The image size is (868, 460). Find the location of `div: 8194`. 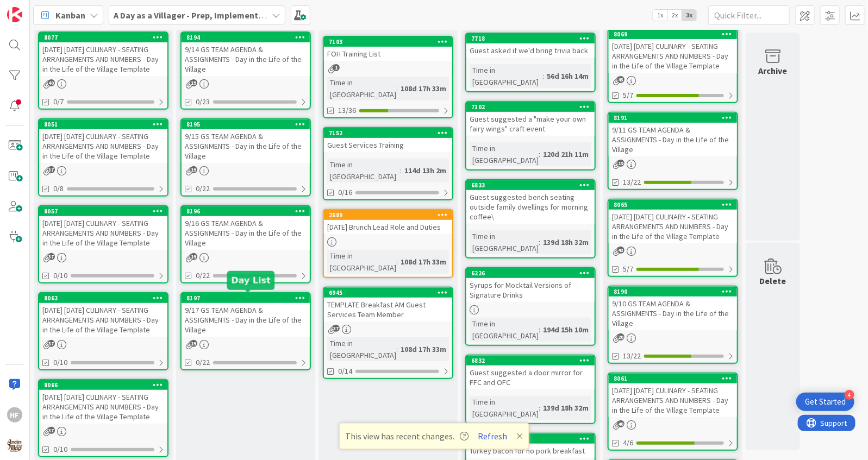

div: 8194 is located at coordinates (245, 38).